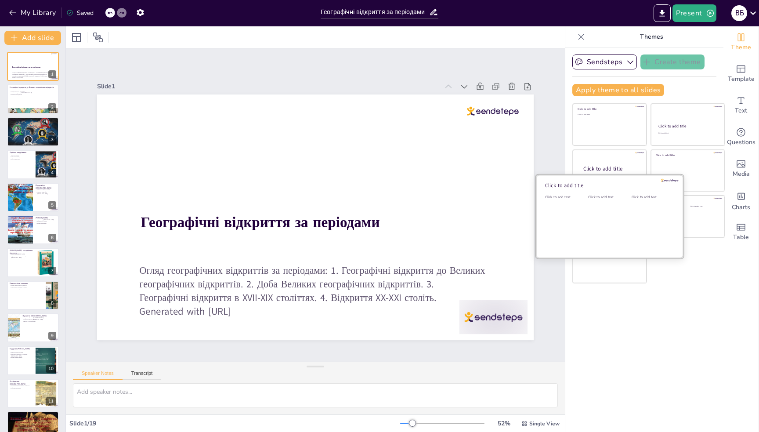 The width and height of the screenshot is (759, 432). Describe the element at coordinates (695, 13) in the screenshot. I see `button: Present` at that location.